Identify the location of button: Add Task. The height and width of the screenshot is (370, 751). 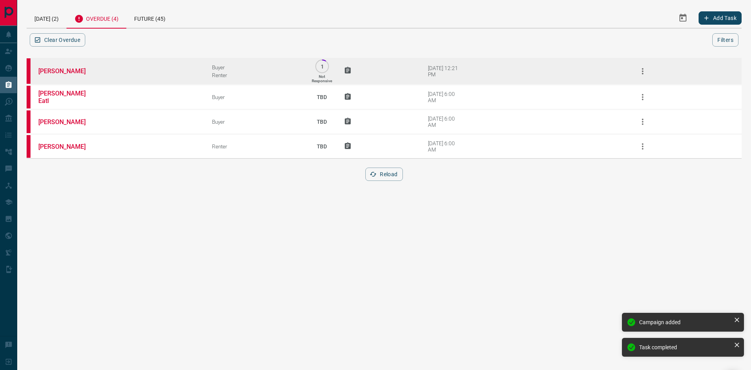
(721, 18).